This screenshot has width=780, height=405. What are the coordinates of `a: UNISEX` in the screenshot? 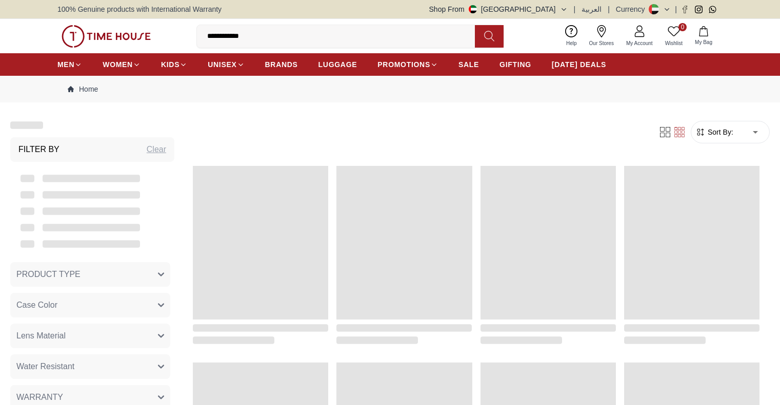 It's located at (226, 65).